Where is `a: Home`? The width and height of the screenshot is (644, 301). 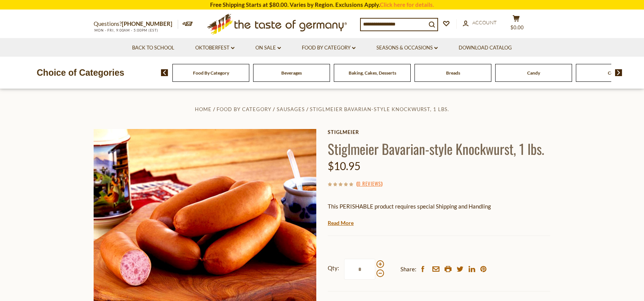
a: Home is located at coordinates (204, 109).